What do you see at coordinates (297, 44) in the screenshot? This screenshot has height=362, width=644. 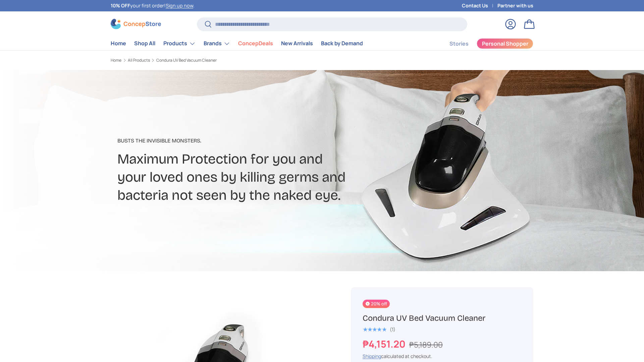 I see `a: New Arrivals` at bounding box center [297, 44].